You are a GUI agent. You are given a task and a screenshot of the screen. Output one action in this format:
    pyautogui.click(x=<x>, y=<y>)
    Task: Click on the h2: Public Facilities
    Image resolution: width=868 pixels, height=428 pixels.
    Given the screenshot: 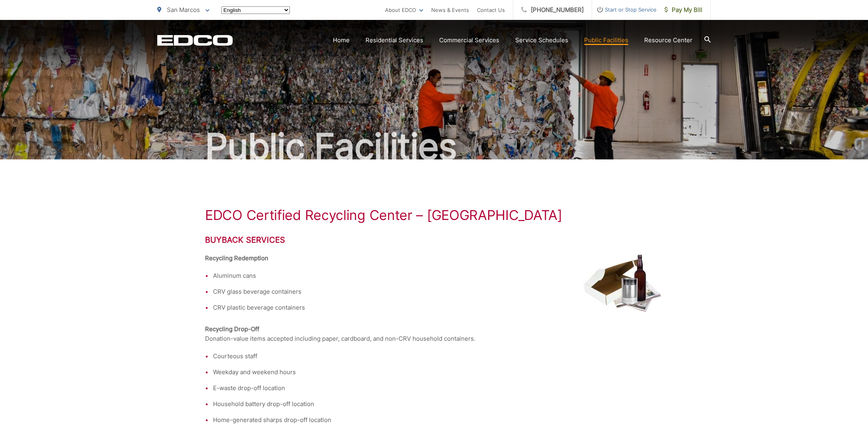 What is the action you would take?
    pyautogui.click(x=434, y=146)
    